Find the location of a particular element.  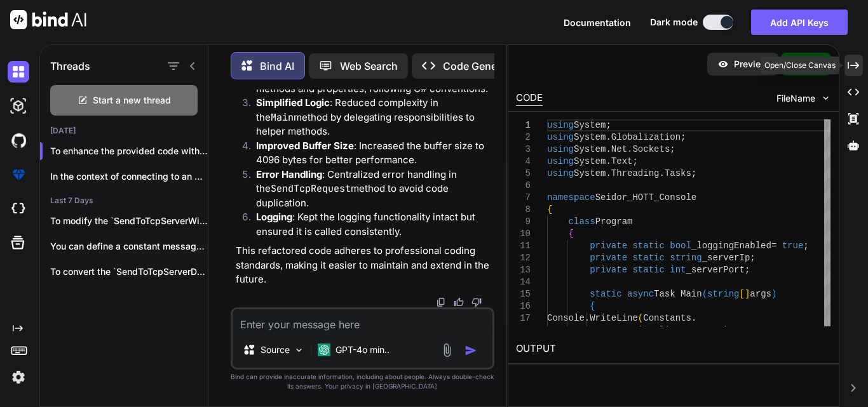

span: Constants is located at coordinates (667, 319).